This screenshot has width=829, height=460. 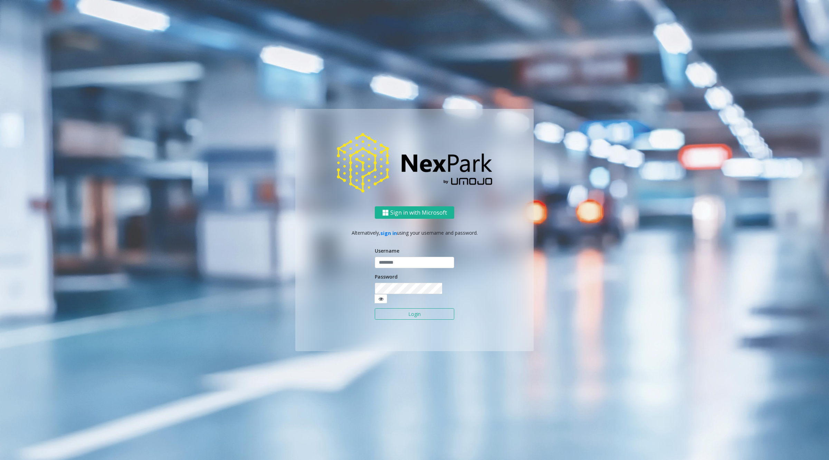 What do you see at coordinates (414, 233) in the screenshot?
I see `p: Alternatively, using your username and password.` at bounding box center [414, 233].